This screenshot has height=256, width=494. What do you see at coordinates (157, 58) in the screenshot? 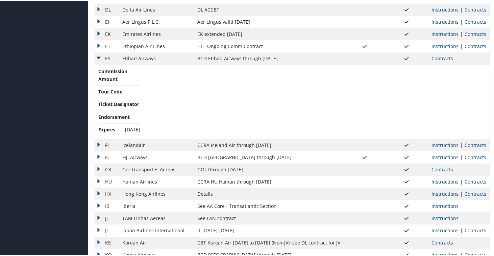
I see `td: Etihad Airways` at bounding box center [157, 58].